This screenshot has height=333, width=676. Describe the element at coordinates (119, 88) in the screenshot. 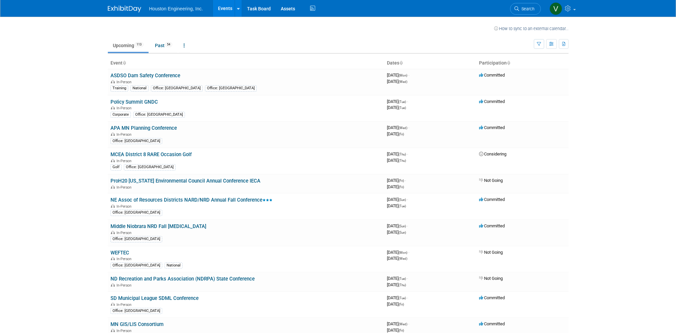

I see `div: Training` at that location.